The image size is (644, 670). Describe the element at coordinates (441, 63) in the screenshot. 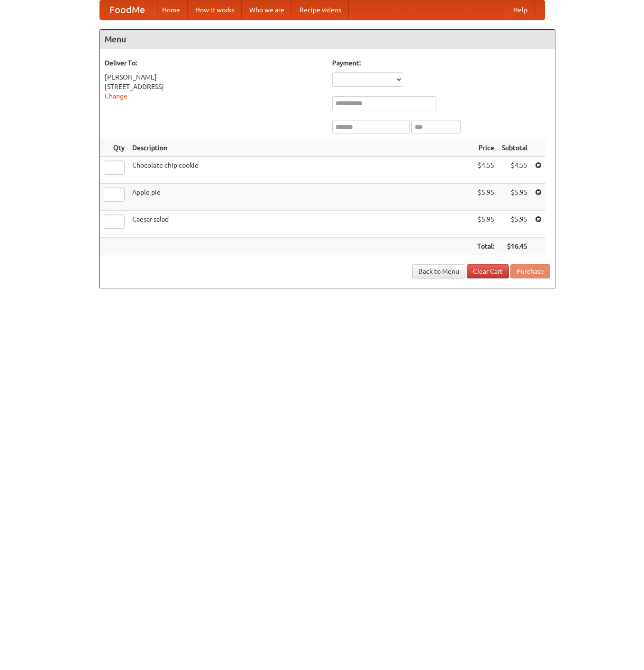

I see `h5: Payment:` at that location.